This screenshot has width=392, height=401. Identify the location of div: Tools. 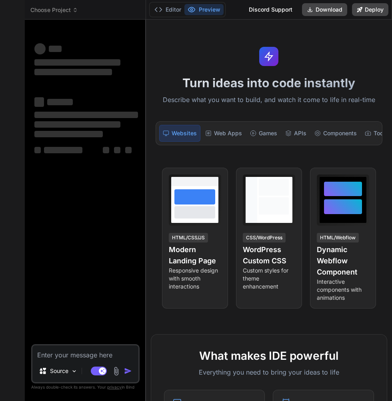
(376, 133).